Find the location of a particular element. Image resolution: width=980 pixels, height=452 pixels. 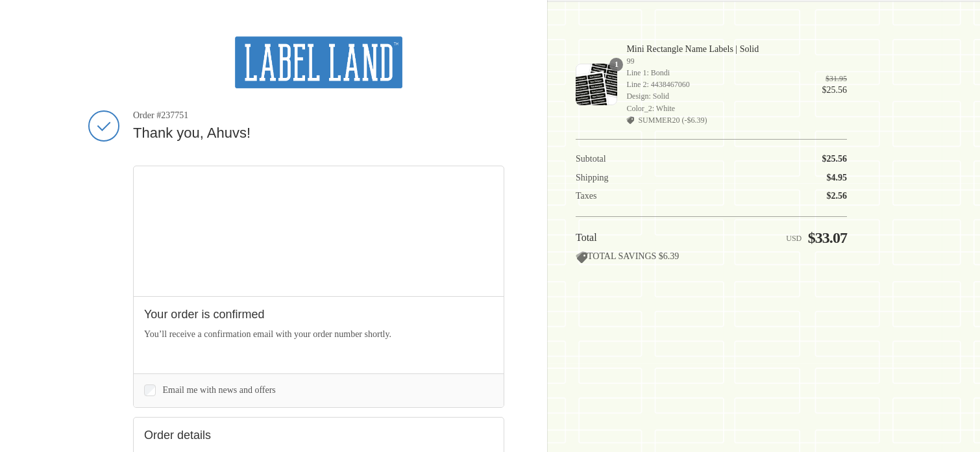

span: Email me with news and offers is located at coordinates (220, 390).